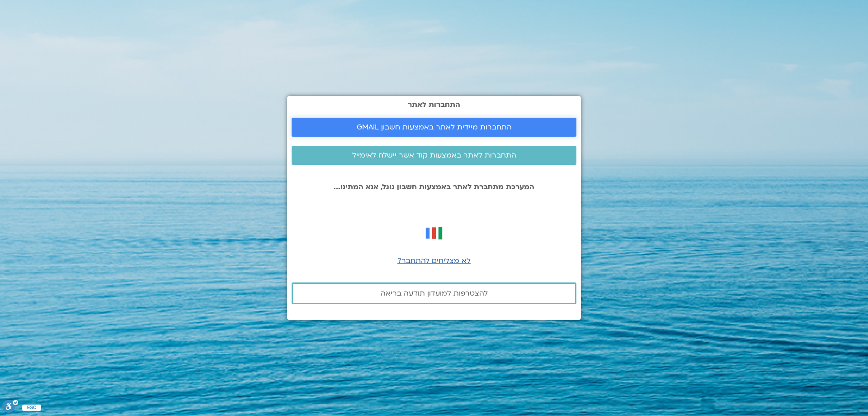 Image resolution: width=868 pixels, height=416 pixels. Describe the element at coordinates (434, 127) in the screenshot. I see `a: התחברות מיידית לאתר באמצעות חשבון GMAIL` at that location.